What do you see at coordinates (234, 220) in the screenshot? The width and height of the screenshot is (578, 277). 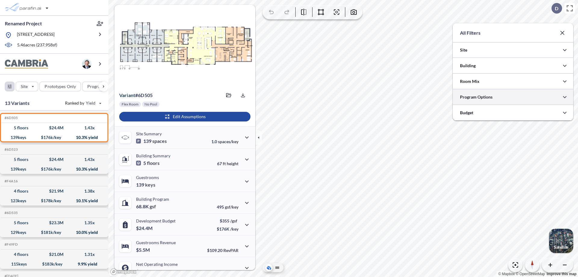 I see `span: /gsf` at bounding box center [234, 220].